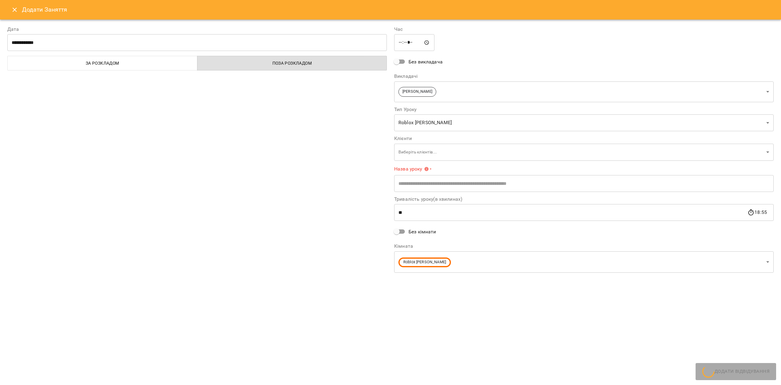  I want to click on label: Тип Уроку, so click(584, 109).